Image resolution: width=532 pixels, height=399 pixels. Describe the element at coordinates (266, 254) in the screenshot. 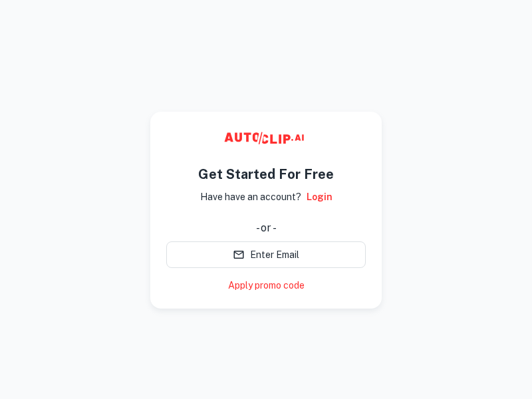

I see `button: Enter Email` at that location.